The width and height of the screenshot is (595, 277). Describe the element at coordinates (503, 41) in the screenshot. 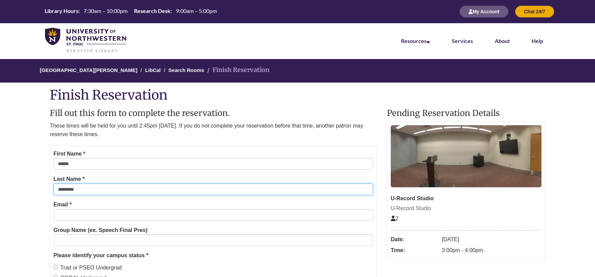

I see `a: About` at that location.